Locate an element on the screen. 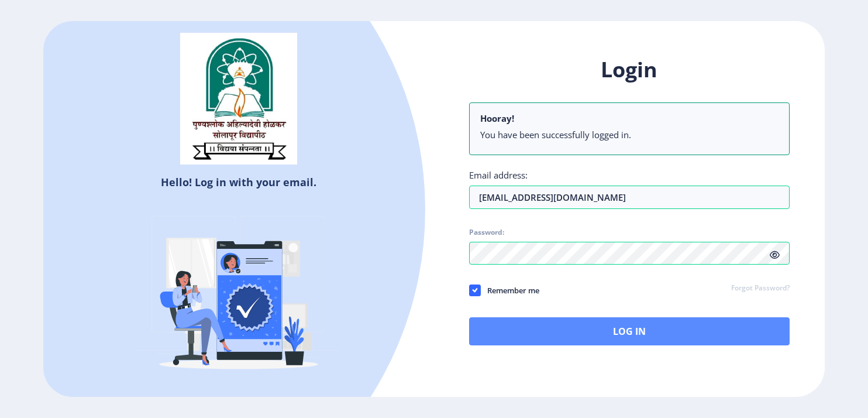  li: You have been successfully logged in. is located at coordinates (629, 135).